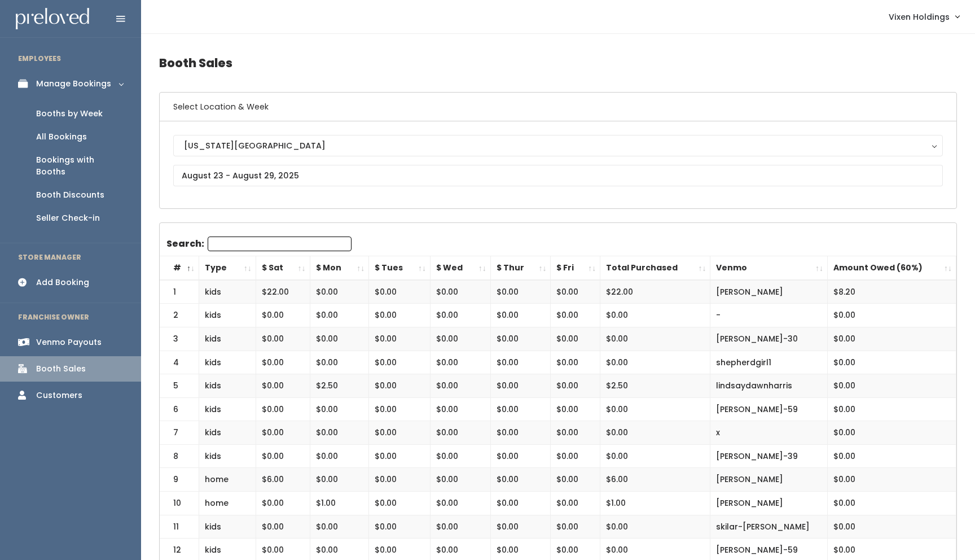 Image resolution: width=975 pixels, height=560 pixels. I want to click on input: Search:, so click(280, 244).